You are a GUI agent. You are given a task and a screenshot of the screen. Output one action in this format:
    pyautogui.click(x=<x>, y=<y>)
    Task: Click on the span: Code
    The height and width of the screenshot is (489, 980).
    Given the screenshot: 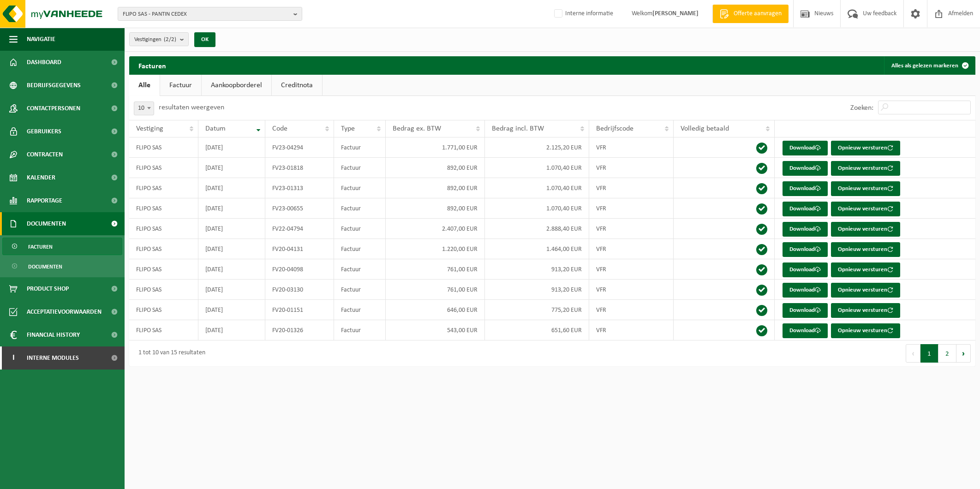 What is the action you would take?
    pyautogui.click(x=280, y=129)
    